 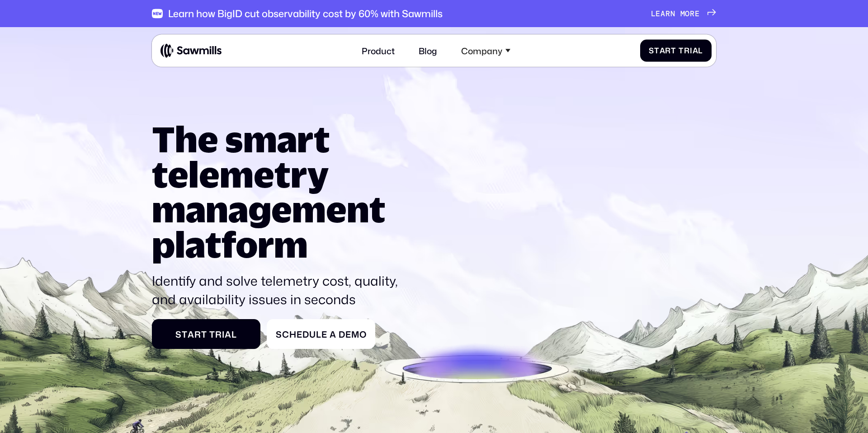 I want to click on div: Learn how BigID cut observability cost by 60% with Sawmills, so click(x=305, y=14).